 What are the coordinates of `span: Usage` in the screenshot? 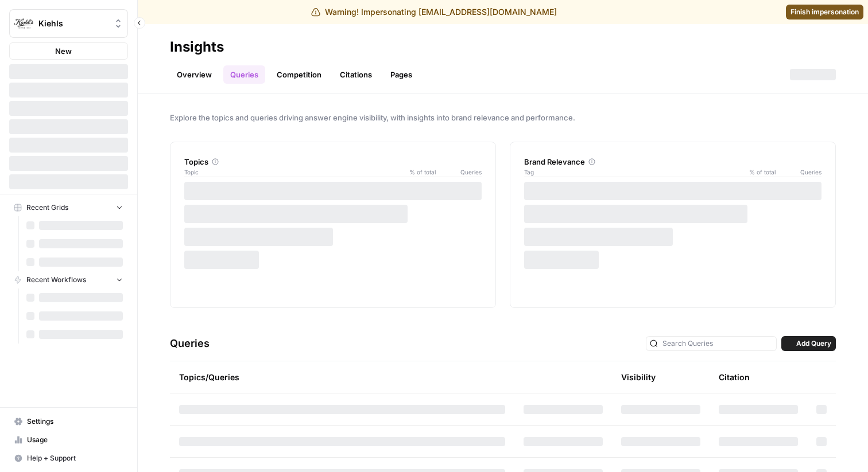 It's located at (75, 440).